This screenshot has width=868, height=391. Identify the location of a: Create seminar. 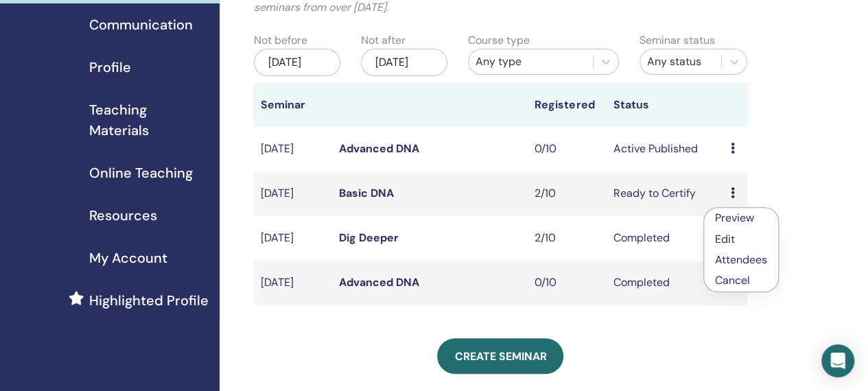
(500, 356).